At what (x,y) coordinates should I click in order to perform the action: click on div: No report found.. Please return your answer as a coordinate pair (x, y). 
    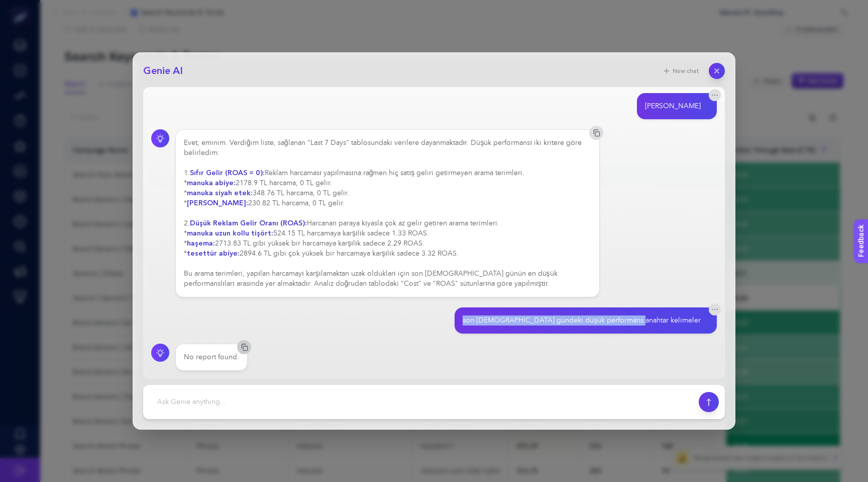
    Looking at the image, I should click on (211, 357).